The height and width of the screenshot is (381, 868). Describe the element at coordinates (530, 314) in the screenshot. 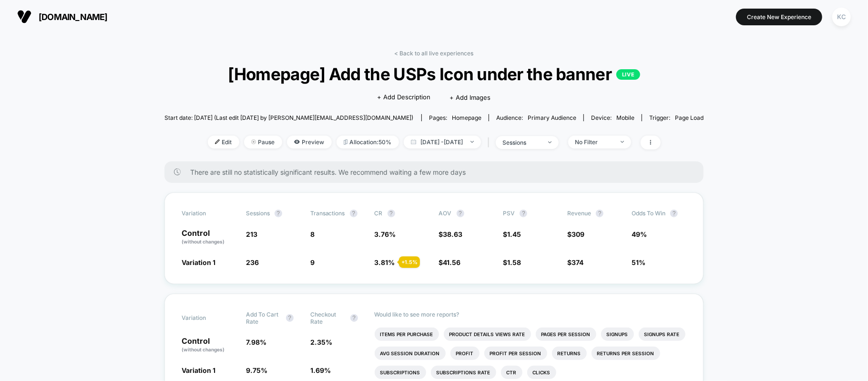

I see `p: Would like to see more reports?` at that location.